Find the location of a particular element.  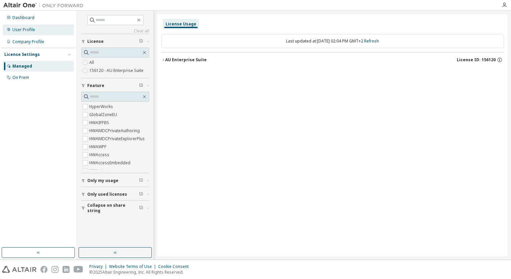

label: HWAIFPBS is located at coordinates (100, 123).